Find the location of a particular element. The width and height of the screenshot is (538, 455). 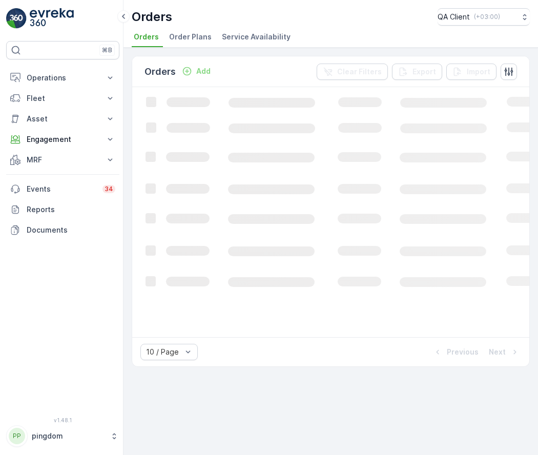

button: Clear Filters is located at coordinates (352, 72).